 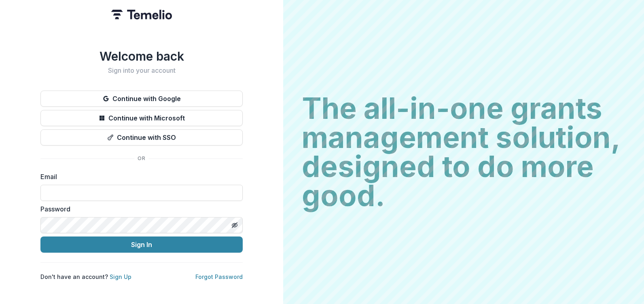 I want to click on button: Sign In, so click(x=141, y=245).